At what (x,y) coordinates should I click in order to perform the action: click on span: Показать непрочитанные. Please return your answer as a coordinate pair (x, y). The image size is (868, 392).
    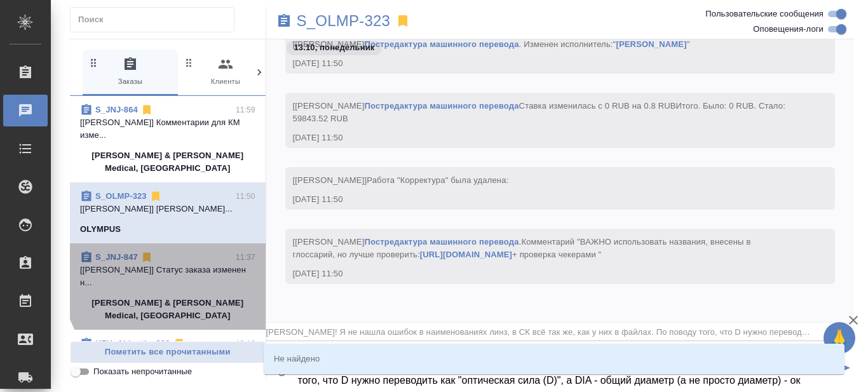
    Looking at the image, I should click on (142, 372).